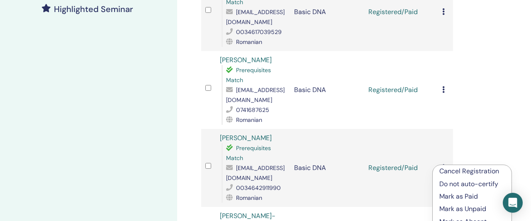  Describe the element at coordinates (253, 110) in the screenshot. I see `span: 0741687625` at that location.